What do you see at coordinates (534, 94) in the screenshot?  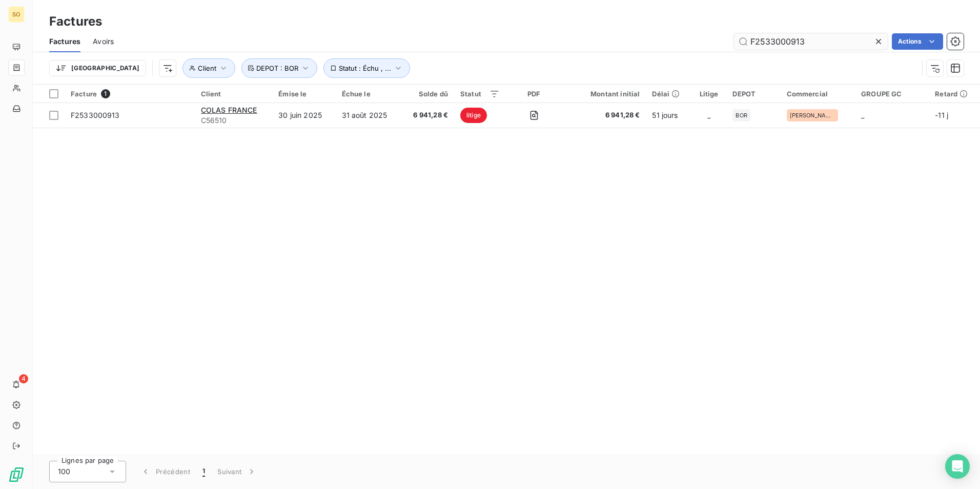 I see `div: PDF` at bounding box center [534, 94].